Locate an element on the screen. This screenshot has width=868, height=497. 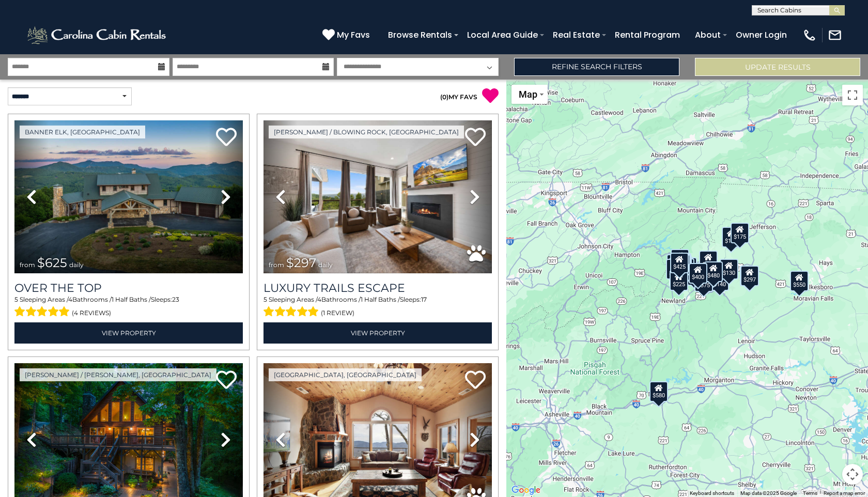
button: Update Results is located at coordinates (777, 67).